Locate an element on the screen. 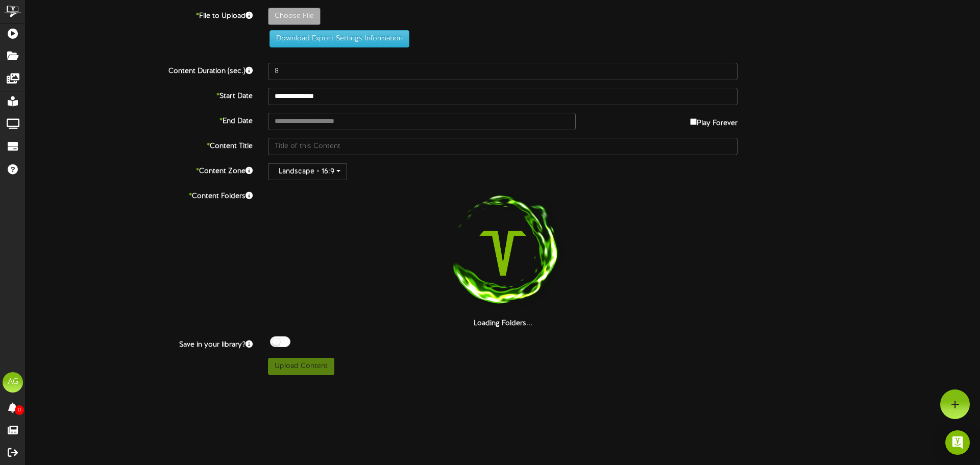  label: End Date is located at coordinates (139, 119).